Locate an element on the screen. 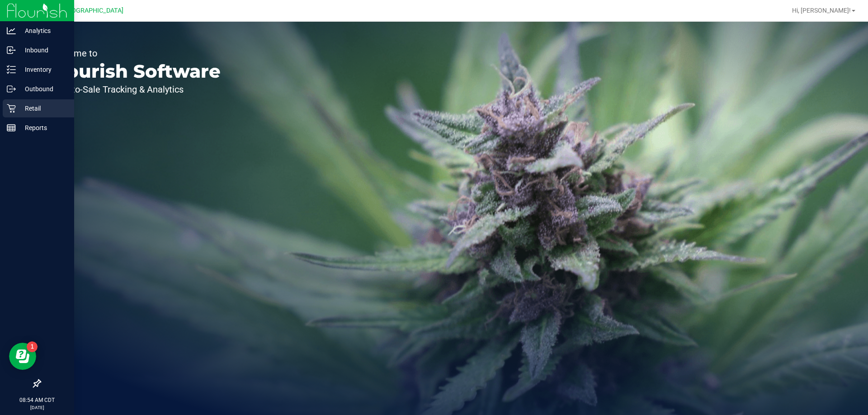  p: Reports is located at coordinates (43, 128).